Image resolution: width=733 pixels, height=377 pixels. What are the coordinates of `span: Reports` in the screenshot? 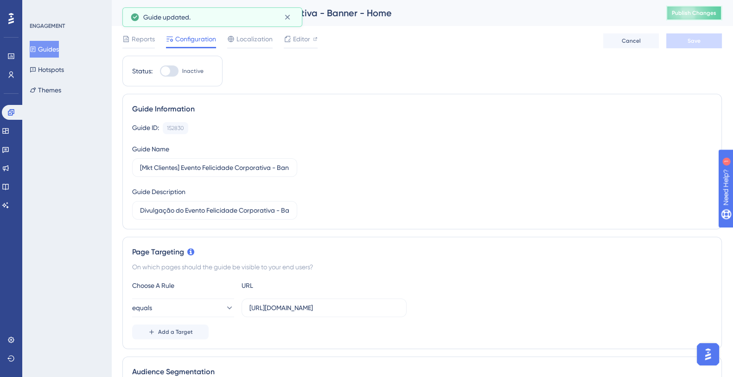 It's located at (143, 39).